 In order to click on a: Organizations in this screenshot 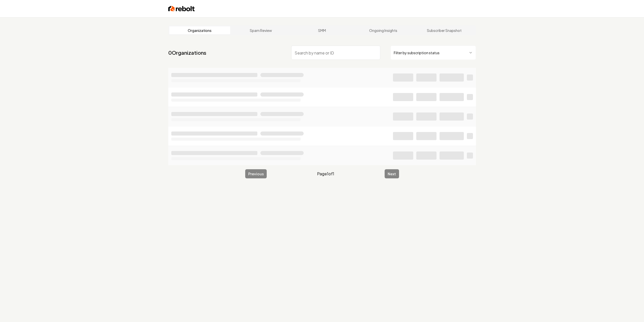, I will do `click(200, 30)`.